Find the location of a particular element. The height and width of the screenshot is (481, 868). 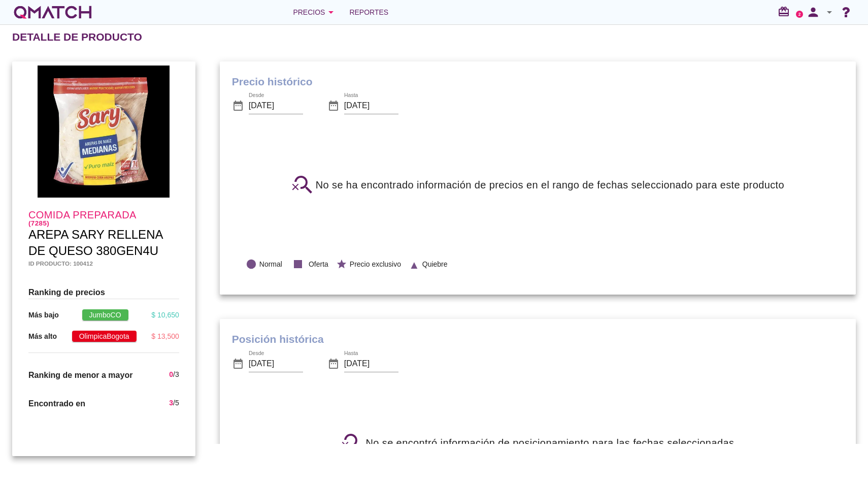

h4: Comida preparada is located at coordinates (103, 218).